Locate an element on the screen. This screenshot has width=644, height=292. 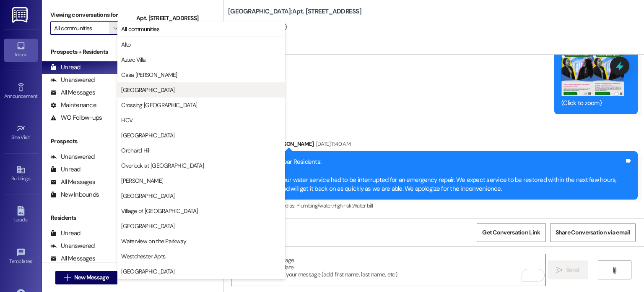
a: Site Visit • is located at coordinates (21, 133).